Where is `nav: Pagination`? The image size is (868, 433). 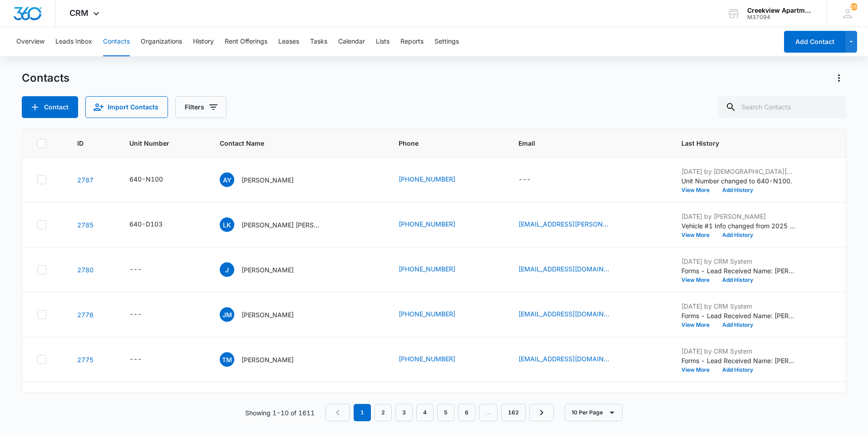
nav: Pagination is located at coordinates (439, 413).